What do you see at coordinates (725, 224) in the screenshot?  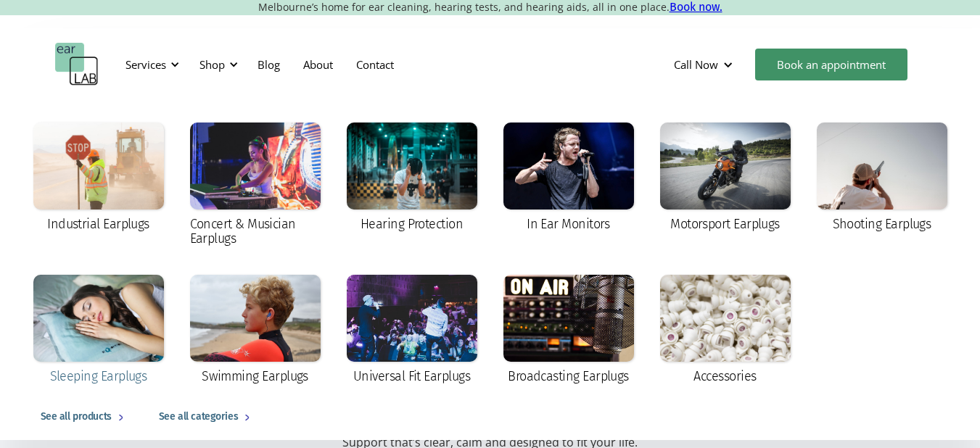 I see `div: Motorsport Earplugs` at bounding box center [725, 224].